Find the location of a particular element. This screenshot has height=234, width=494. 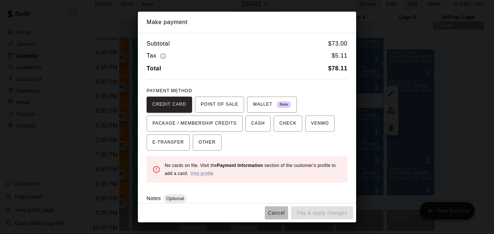

span: CASH is located at coordinates (258, 123).